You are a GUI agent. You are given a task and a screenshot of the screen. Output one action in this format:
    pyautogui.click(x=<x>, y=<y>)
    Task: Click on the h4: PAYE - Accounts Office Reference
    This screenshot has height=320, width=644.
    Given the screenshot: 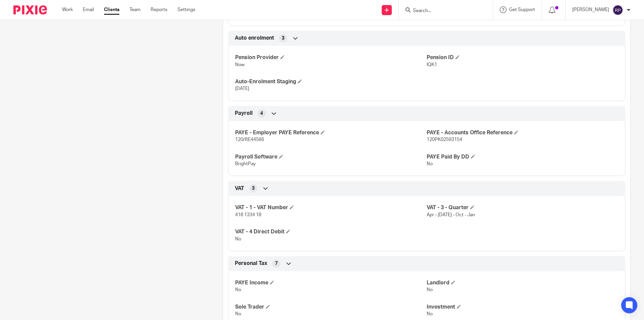 What is the action you would take?
    pyautogui.click(x=522, y=133)
    